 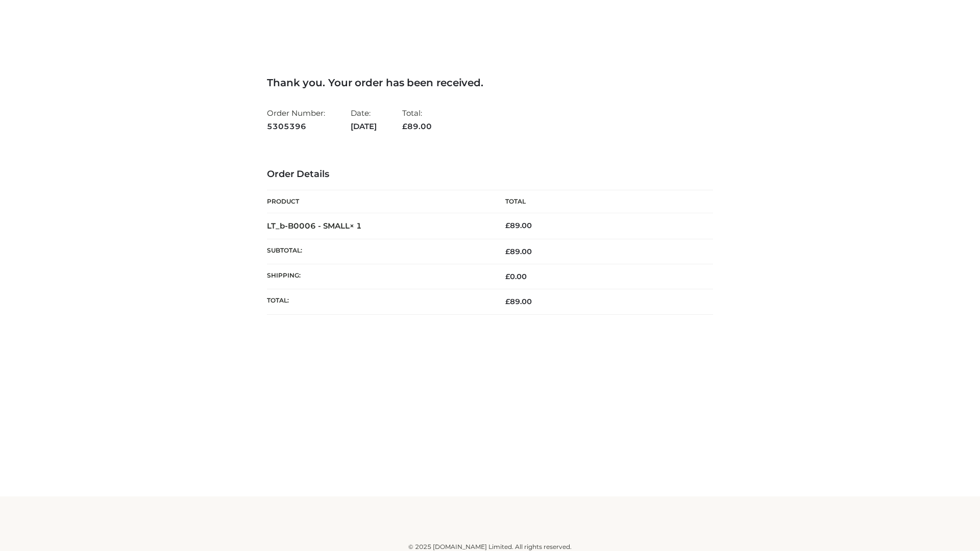 What do you see at coordinates (601, 201) in the screenshot?
I see `th: Total` at bounding box center [601, 201].